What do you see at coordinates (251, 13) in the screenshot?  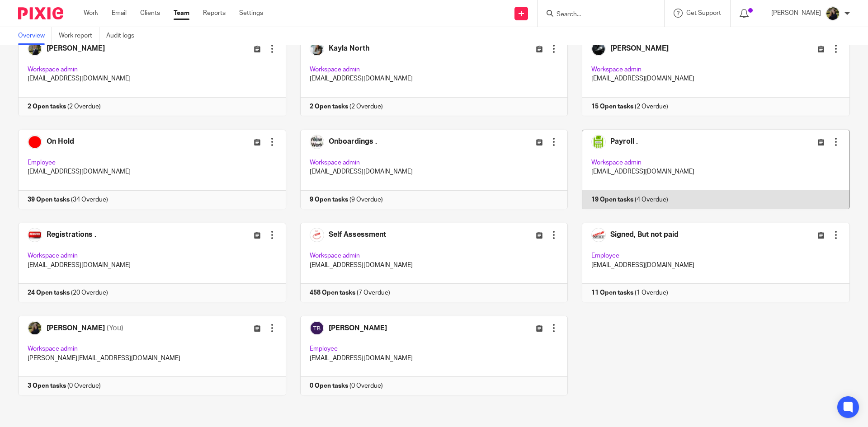 I see `a: Settings` at bounding box center [251, 13].